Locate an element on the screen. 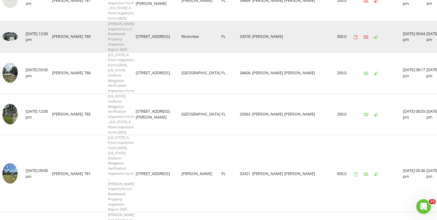 The width and height of the screenshot is (437, 220). td: 600.0 is located at coordinates (346, 173).